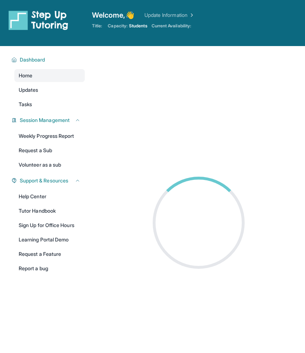 Image resolution: width=305 pixels, height=353 pixels. What do you see at coordinates (50, 239) in the screenshot?
I see `a: Learning Portal Demo` at bounding box center [50, 239].